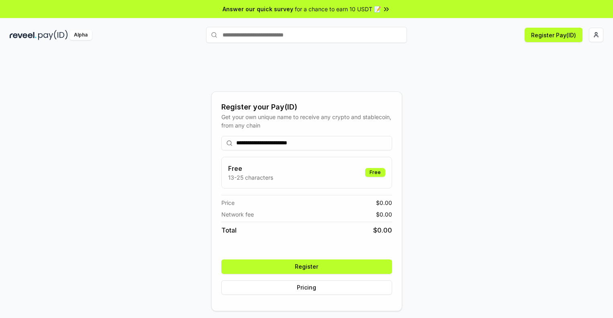  I want to click on div: Alpha, so click(81, 35).